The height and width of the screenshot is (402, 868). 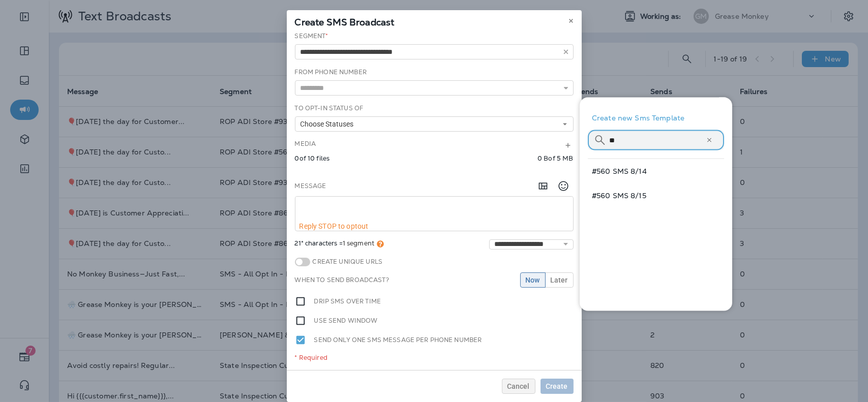 I want to click on label: Create Unique URLs, so click(x=346, y=261).